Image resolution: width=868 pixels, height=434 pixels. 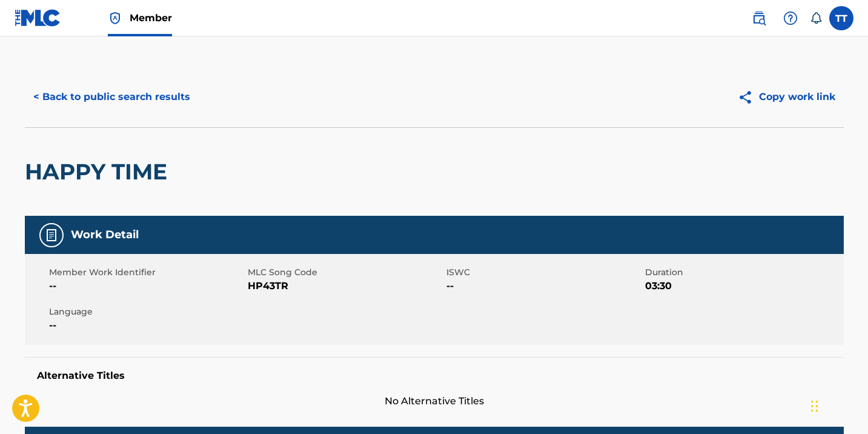 What do you see at coordinates (814, 406) in the screenshot?
I see `div: Drag` at bounding box center [814, 406].